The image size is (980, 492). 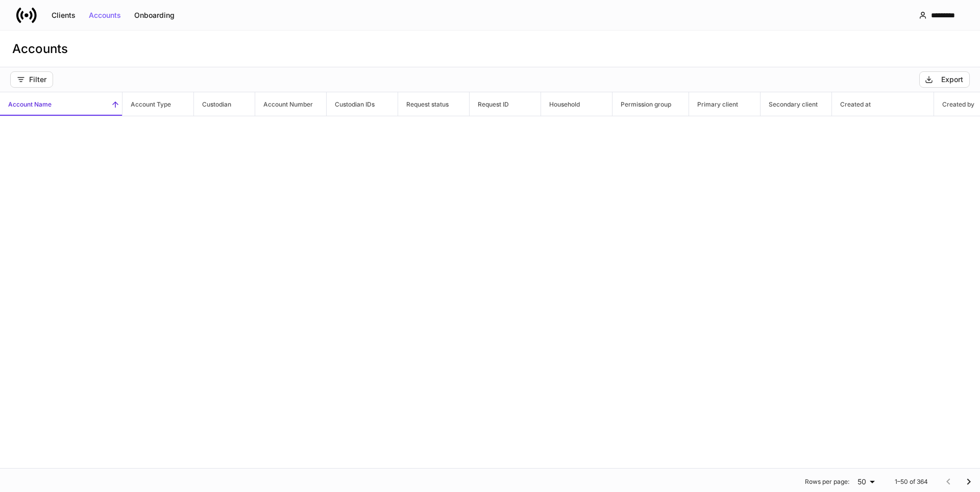 I want to click on span: Household, so click(x=576, y=104).